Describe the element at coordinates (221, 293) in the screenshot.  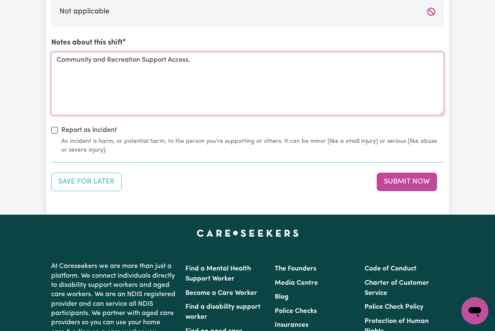
I see `a: Become a Care Worker` at that location.